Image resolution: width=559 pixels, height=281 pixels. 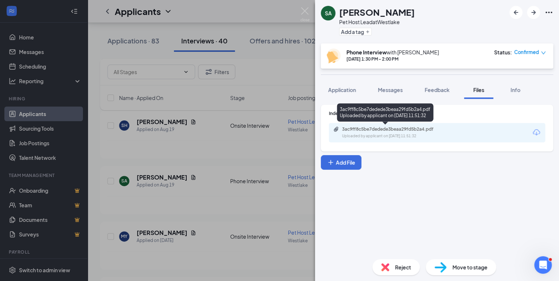 What do you see at coordinates (403, 267) in the screenshot?
I see `span: Reject` at bounding box center [403, 267].